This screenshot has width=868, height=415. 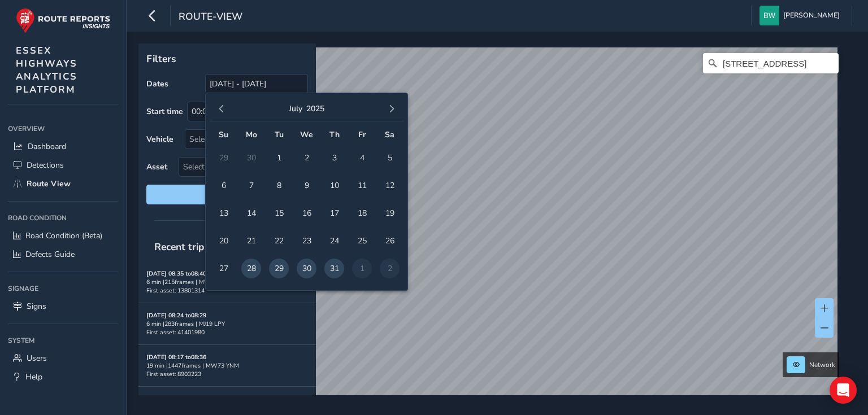 What do you see at coordinates (46, 165) in the screenshot?
I see `span: Detections` at bounding box center [46, 165].